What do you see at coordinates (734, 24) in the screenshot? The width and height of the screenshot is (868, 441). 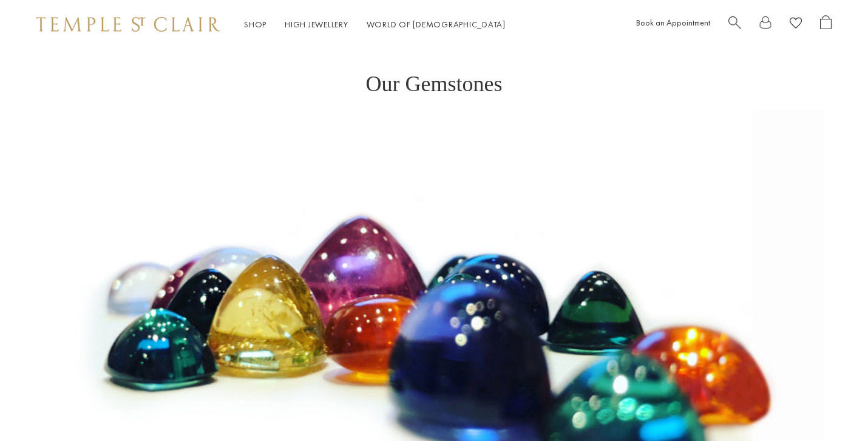 I see `a: Search` at bounding box center [734, 24].